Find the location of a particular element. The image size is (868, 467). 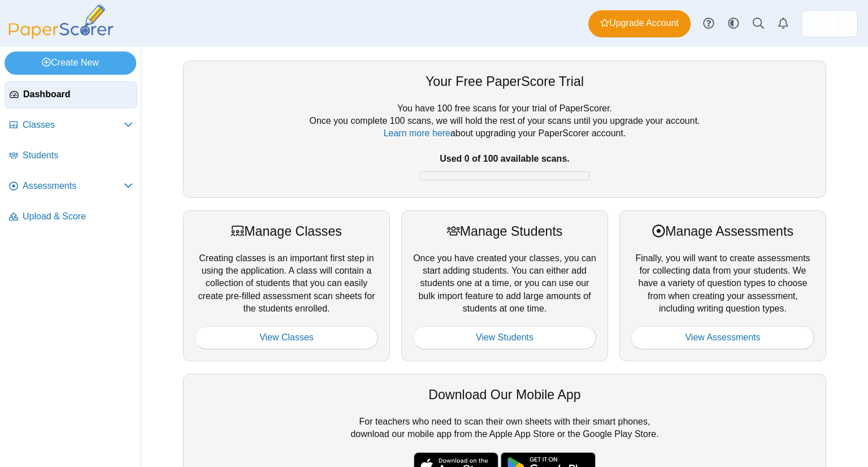

a: PaperScorer is located at coordinates (61, 36).